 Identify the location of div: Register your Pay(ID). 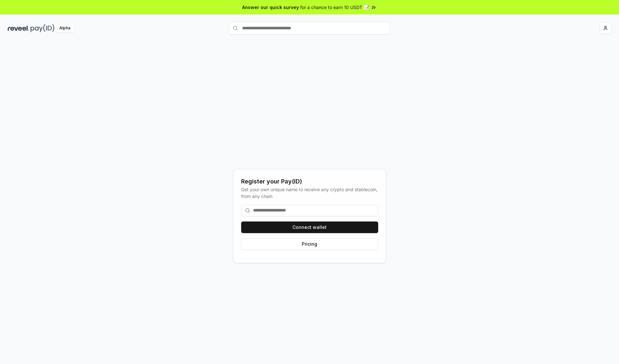
(310, 182).